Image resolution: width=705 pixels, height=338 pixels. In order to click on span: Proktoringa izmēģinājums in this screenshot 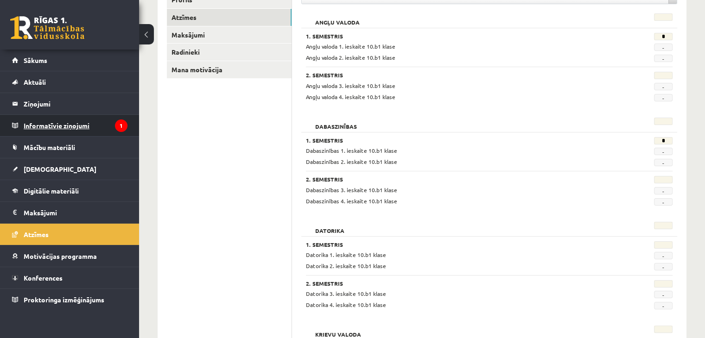, I will do `click(64, 300)`.